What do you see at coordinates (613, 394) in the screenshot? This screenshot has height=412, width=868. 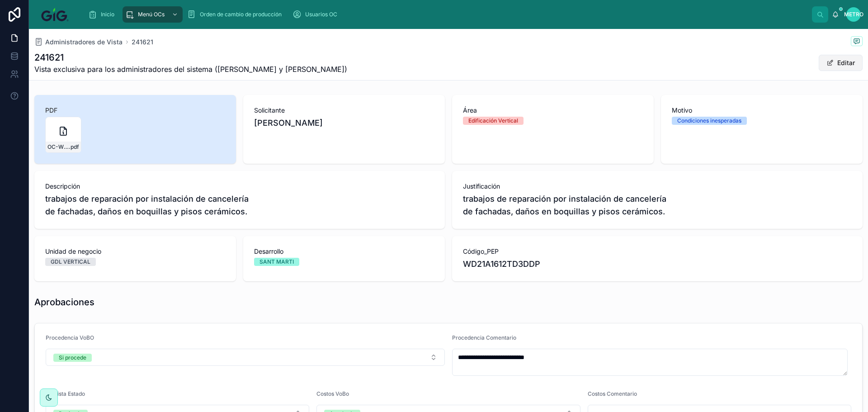 I see `font: Costos Comentario` at bounding box center [613, 394].